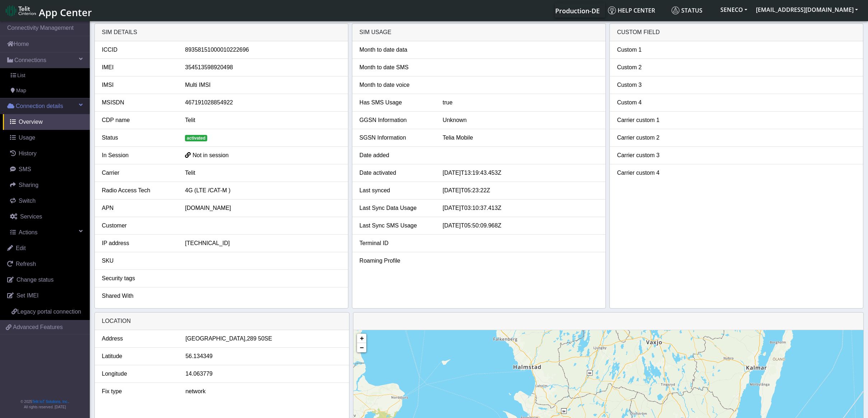 This screenshot has height=418, width=868. What do you see at coordinates (49, 312) in the screenshot?
I see `span: Legacy portal connection` at bounding box center [49, 312].